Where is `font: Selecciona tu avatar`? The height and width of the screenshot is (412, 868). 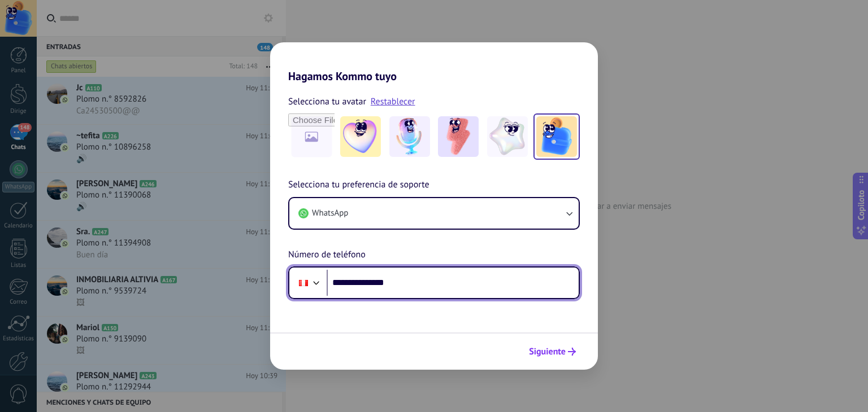
font: Selecciona tu avatar is located at coordinates (327, 102).